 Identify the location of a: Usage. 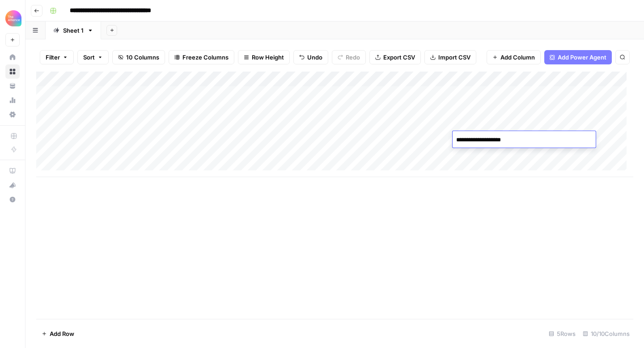
(13, 100).